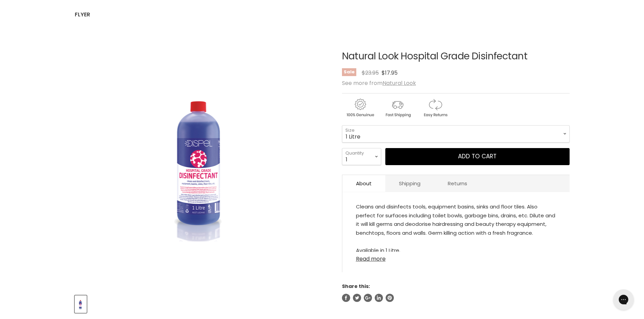  I want to click on span: See more from, so click(379, 83).